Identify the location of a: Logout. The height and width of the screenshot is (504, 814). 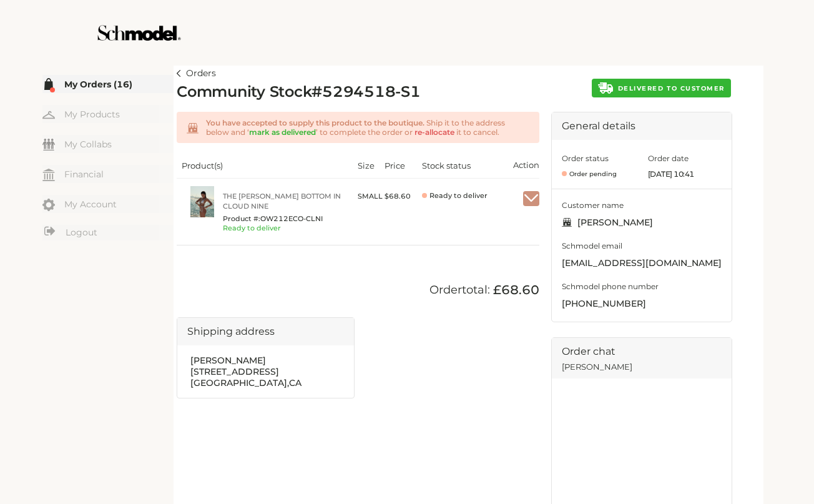
(108, 232).